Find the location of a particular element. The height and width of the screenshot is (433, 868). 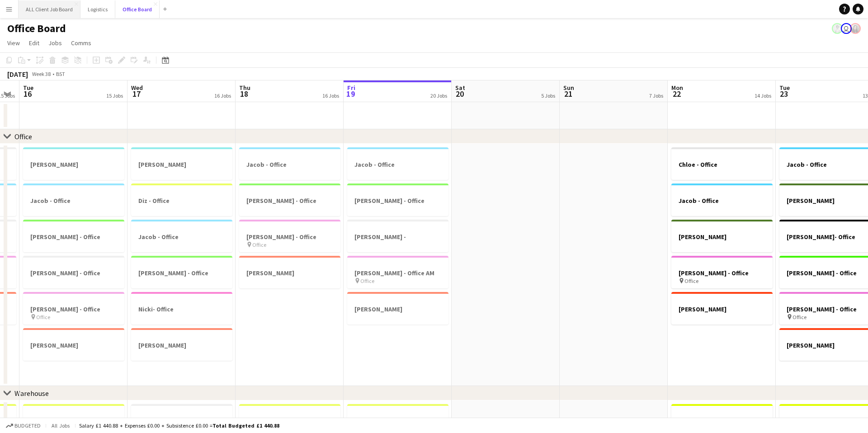

span: 18 is located at coordinates (244, 93).